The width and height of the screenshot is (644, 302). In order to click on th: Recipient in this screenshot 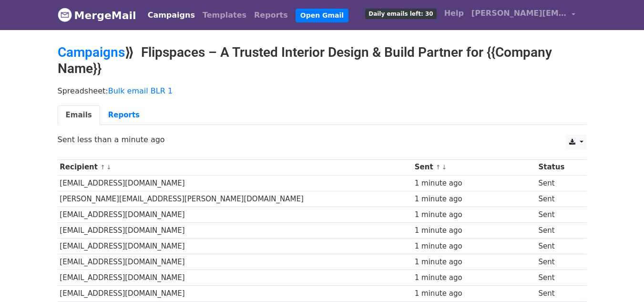, I will do `click(235, 167)`.